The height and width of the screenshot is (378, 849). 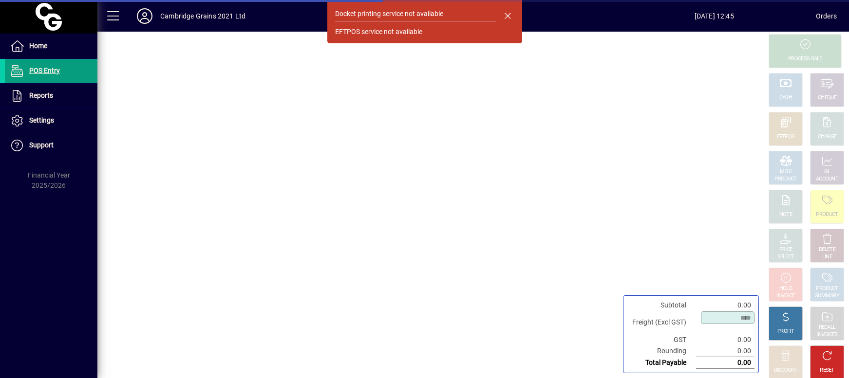 I want to click on div: MISC, so click(x=786, y=172).